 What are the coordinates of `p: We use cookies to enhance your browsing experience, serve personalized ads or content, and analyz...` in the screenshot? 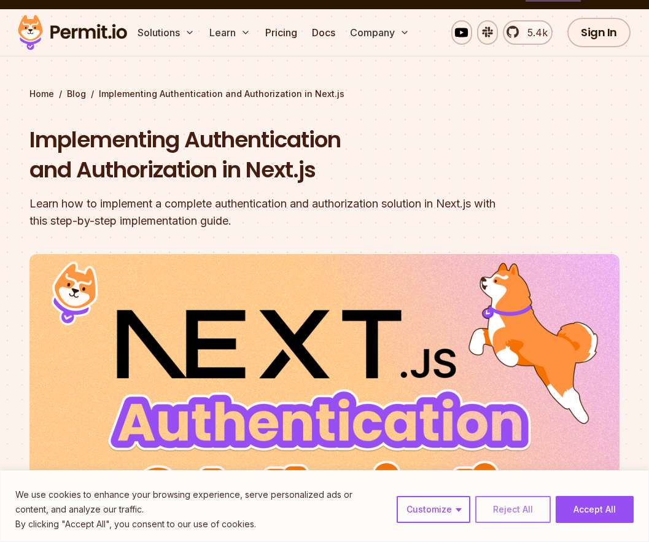 It's located at (201, 502).